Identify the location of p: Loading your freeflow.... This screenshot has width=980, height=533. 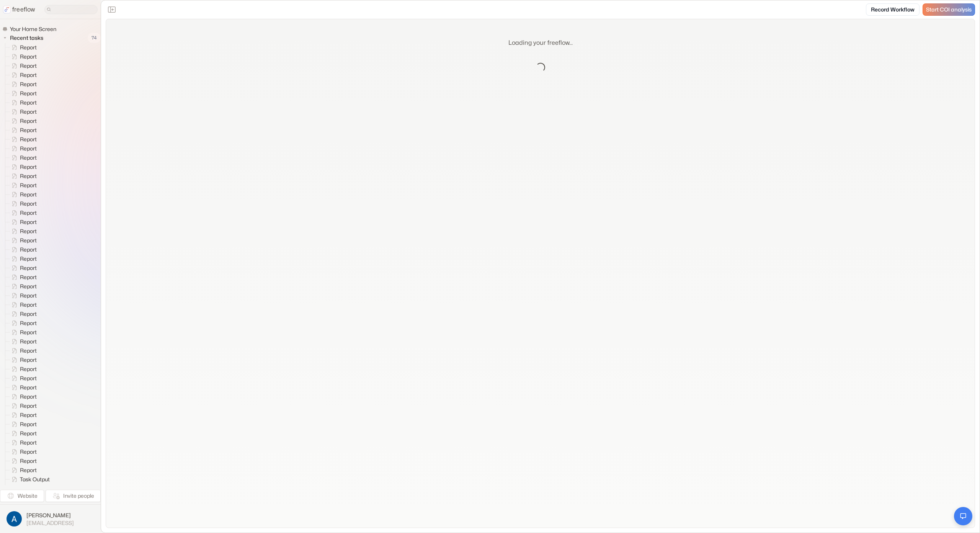
(540, 43).